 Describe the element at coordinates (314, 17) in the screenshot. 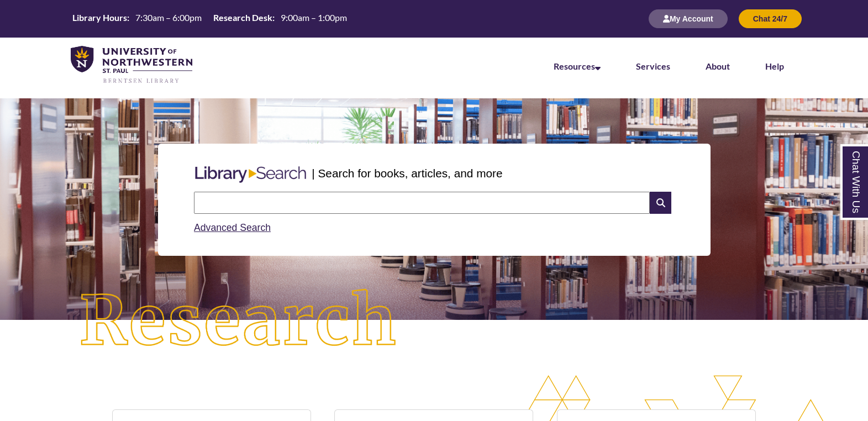

I see `span: 9:00am – 1:00pm` at that location.